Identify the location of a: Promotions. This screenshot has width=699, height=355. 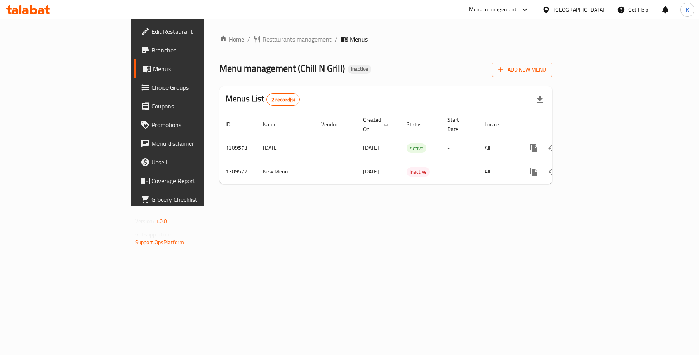
(191, 125).